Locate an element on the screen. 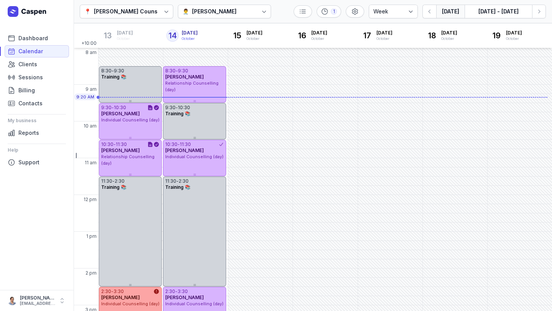 This screenshot has height=311, width=552. span: Dashboard is located at coordinates (33, 38).